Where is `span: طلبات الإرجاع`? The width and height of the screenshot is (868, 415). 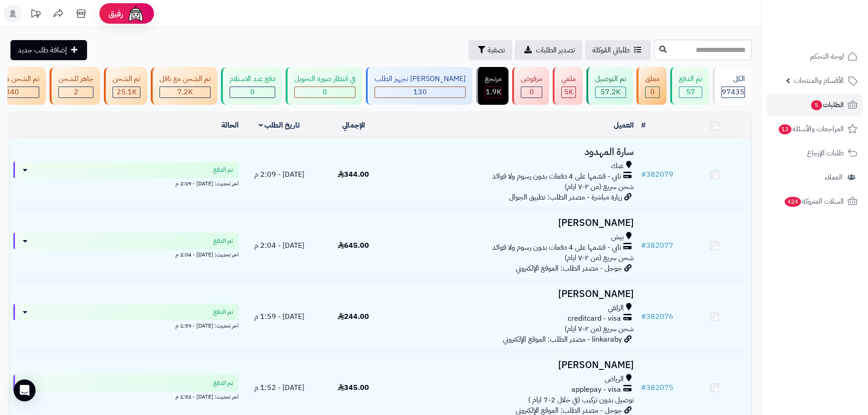
span: طلبات الإرجاع is located at coordinates (825, 153).